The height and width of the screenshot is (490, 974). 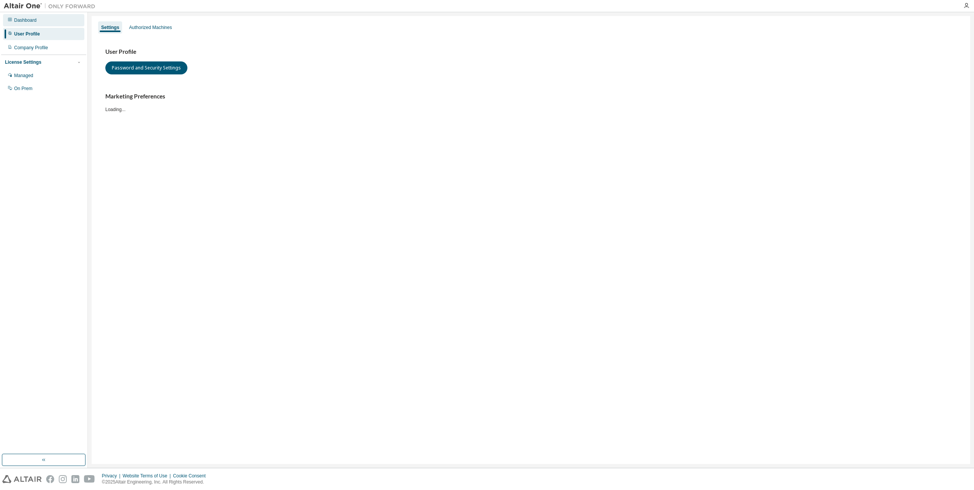 What do you see at coordinates (150, 27) in the screenshot?
I see `div: Authorized Machines` at bounding box center [150, 27].